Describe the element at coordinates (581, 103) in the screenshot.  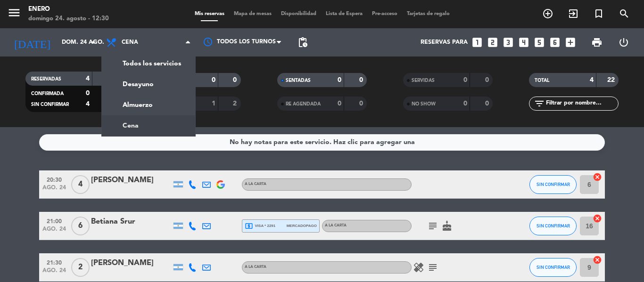
I see `input: Filtrar por nombre...` at that location.